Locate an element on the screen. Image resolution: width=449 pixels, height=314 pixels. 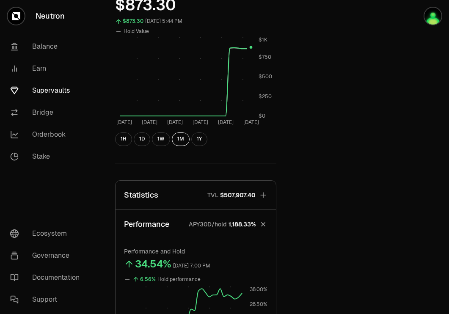
tspan: $500 is located at coordinates (265, 77).